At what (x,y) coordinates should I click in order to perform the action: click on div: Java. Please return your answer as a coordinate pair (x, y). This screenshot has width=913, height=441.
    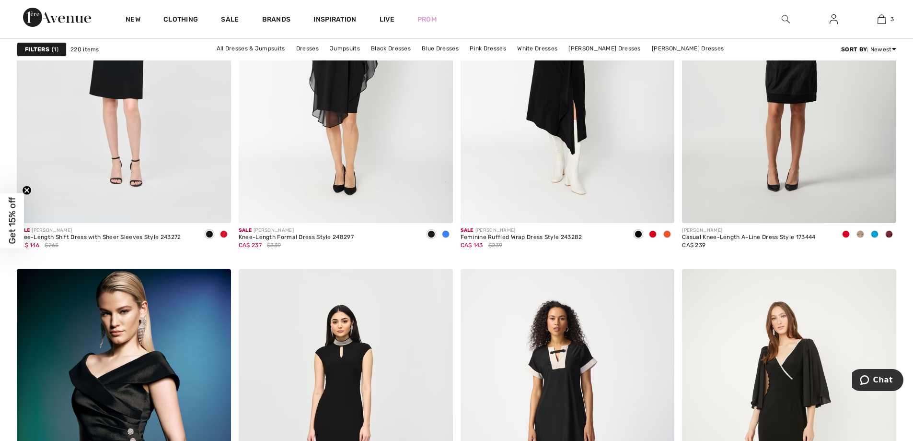
    Looking at the image, I should click on (861, 234).